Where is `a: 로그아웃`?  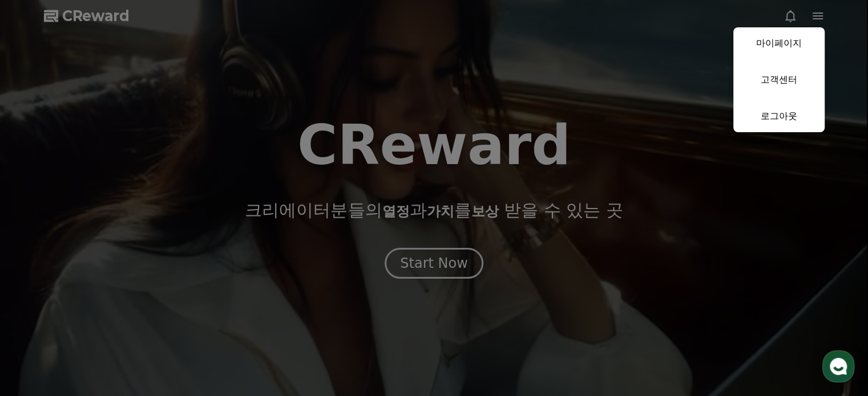 a: 로그아웃 is located at coordinates (779, 116).